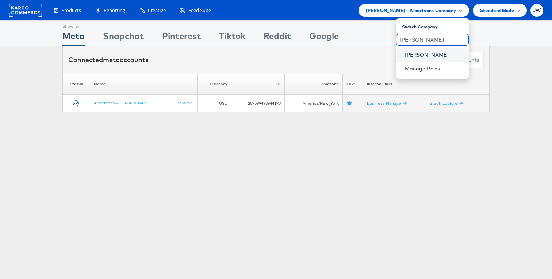 This screenshot has width=552, height=279. Describe the element at coordinates (422, 69) in the screenshot. I see `a: Manage Roles` at that location.